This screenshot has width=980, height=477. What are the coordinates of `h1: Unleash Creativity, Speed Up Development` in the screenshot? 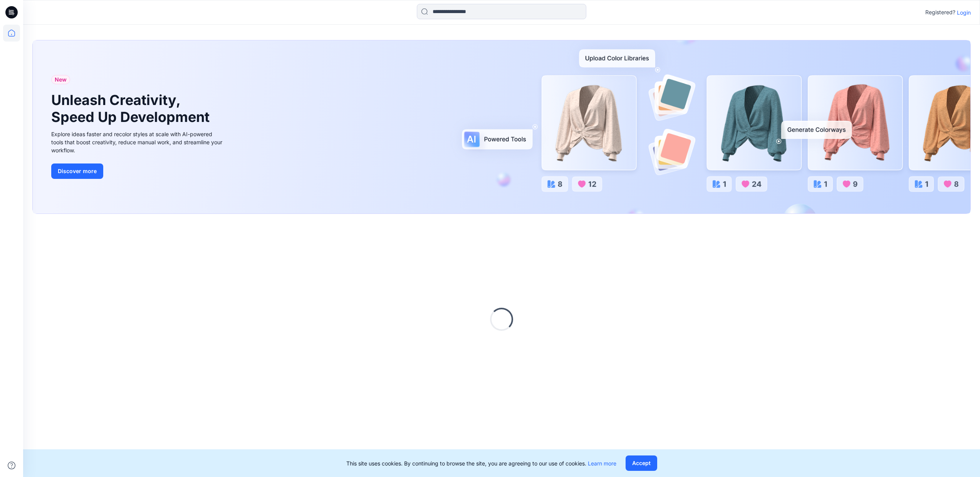 It's located at (132, 109).